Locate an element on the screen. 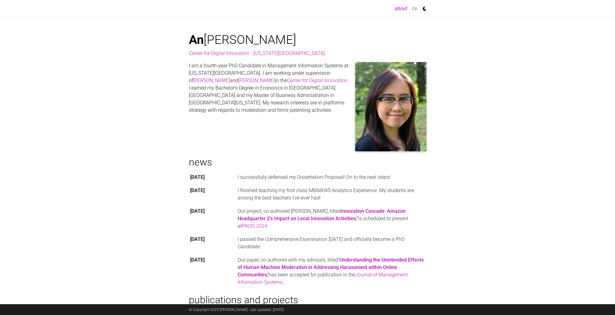  a: Center for Digital Innovation is located at coordinates (317, 80).